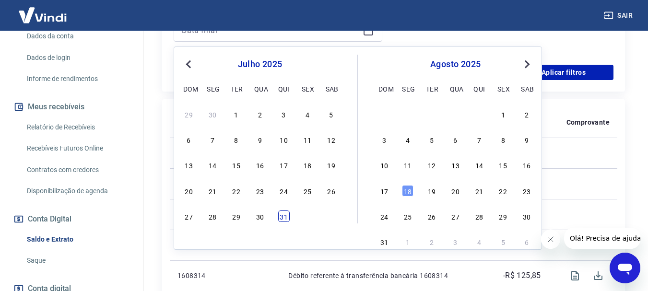  I want to click on div: Choose terça-feira, 22 de julho de 2025, so click(236, 191).